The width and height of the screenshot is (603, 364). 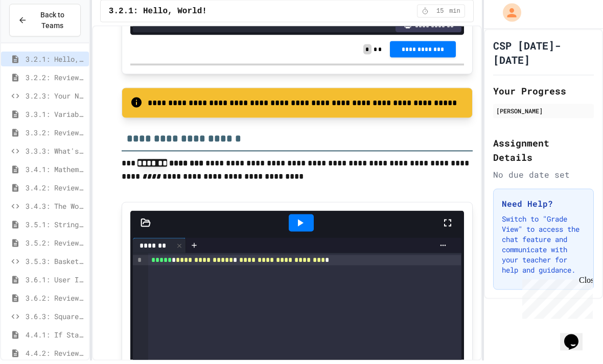 I want to click on span: 3.6.1: User Input, so click(x=55, y=282).